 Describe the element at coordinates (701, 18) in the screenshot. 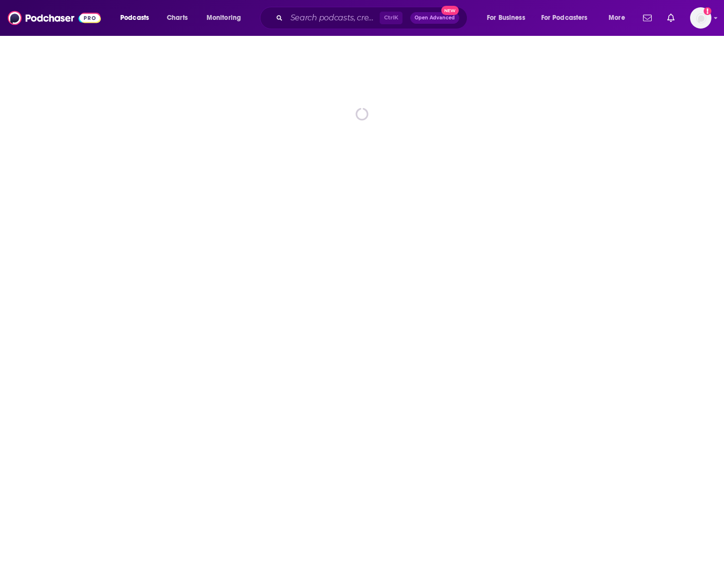

I see `img: User Profile` at that location.